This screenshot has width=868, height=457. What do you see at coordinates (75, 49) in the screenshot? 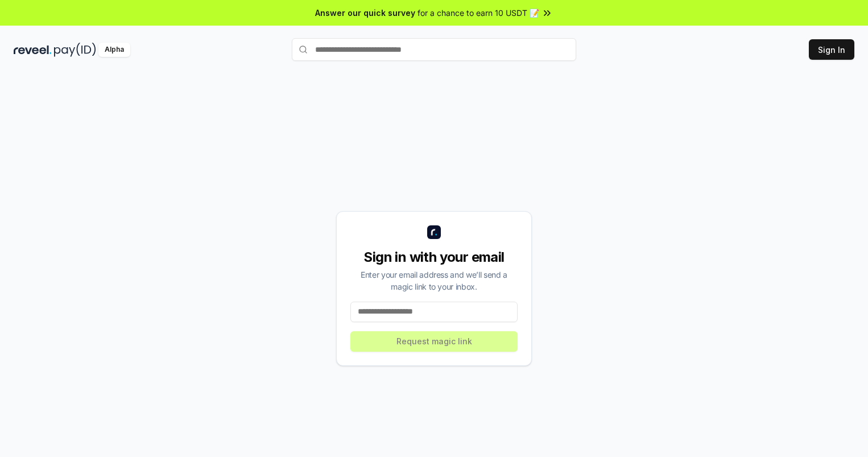
I see `img: pay_id` at bounding box center [75, 49].